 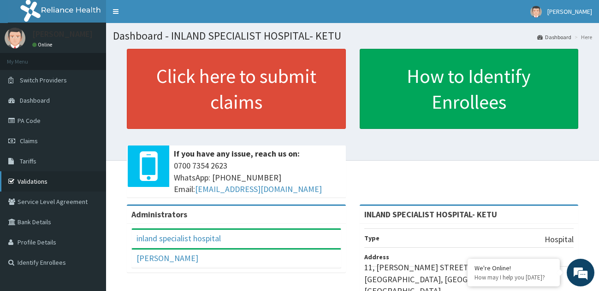 What do you see at coordinates (377, 257) in the screenshot?
I see `b: Address` at bounding box center [377, 257].